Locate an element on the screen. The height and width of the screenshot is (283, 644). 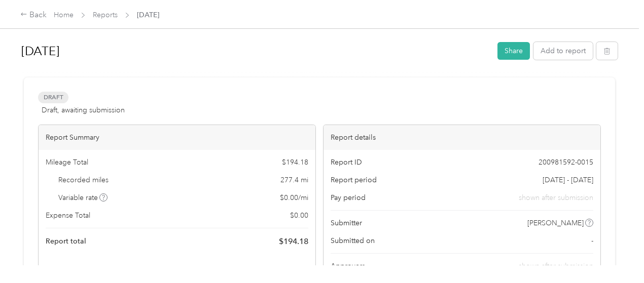
span: Report total is located at coordinates (66, 241).